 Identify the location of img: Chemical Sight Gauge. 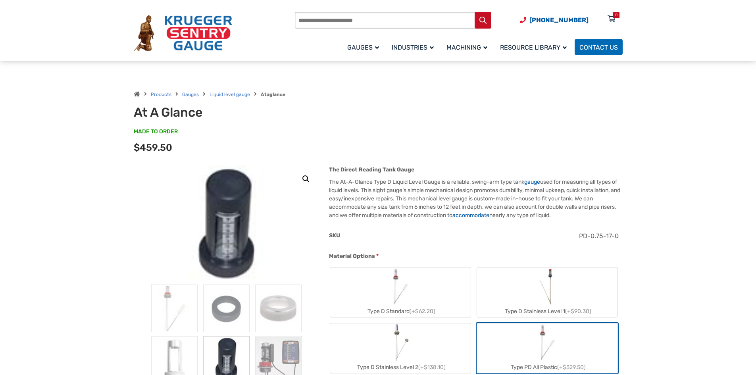
(547, 286).